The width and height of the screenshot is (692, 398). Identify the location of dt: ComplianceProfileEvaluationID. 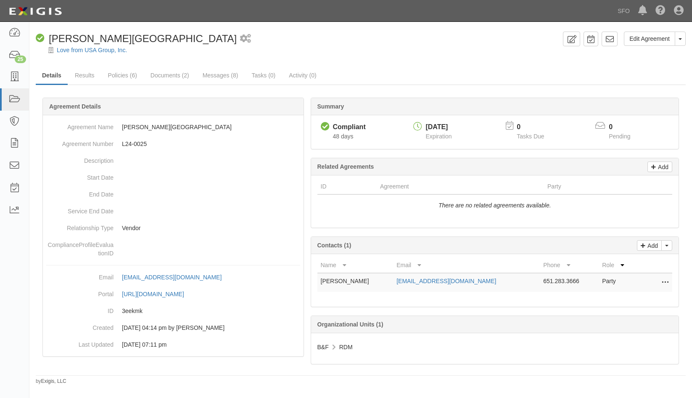
(80, 247).